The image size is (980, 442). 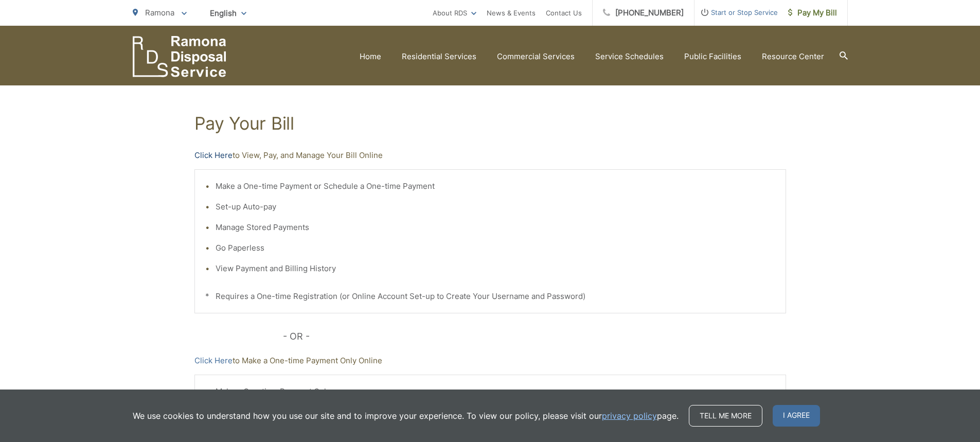 What do you see at coordinates (159, 12) in the screenshot?
I see `span: Ramona` at bounding box center [159, 12].